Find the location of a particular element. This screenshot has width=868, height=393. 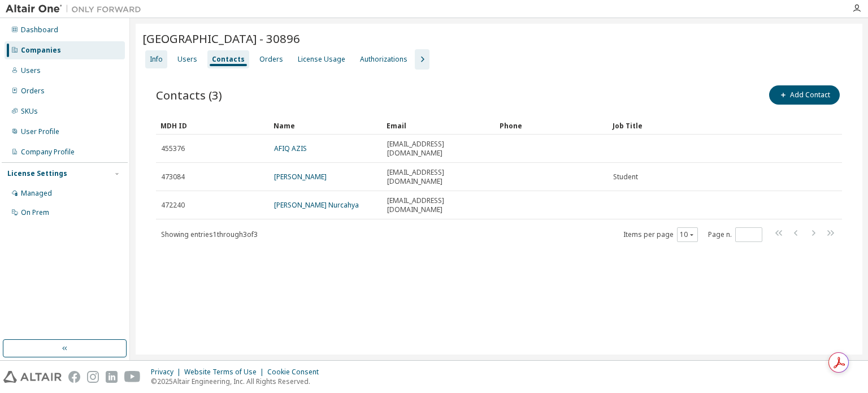

div: Privacy is located at coordinates (167, 372).